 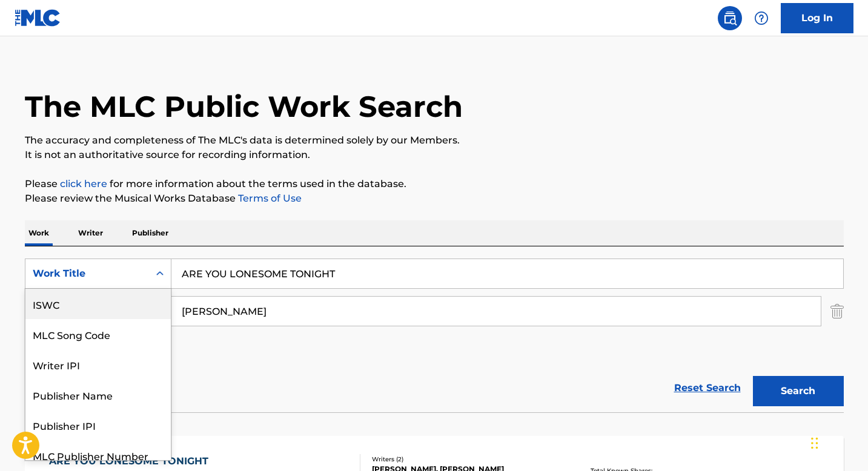 What do you see at coordinates (98, 334) in the screenshot?
I see `div: MLC Song Code` at bounding box center [98, 334].